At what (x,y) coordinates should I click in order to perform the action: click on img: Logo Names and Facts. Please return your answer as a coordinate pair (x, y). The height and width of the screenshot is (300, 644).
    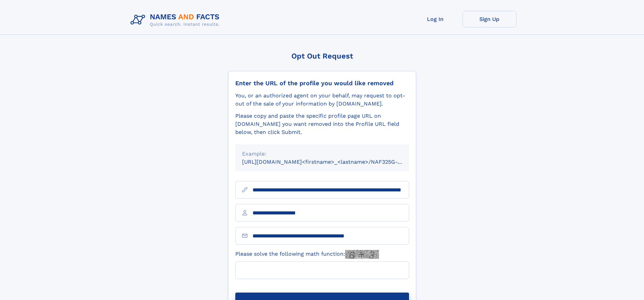
    Looking at the image, I should click on (176, 20).